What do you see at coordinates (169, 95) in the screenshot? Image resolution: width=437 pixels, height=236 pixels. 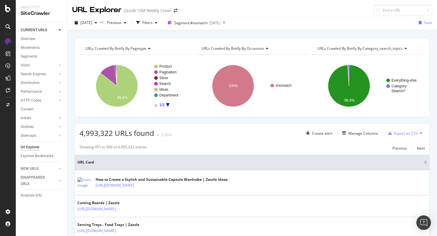 I see `text: Department` at bounding box center [169, 95].